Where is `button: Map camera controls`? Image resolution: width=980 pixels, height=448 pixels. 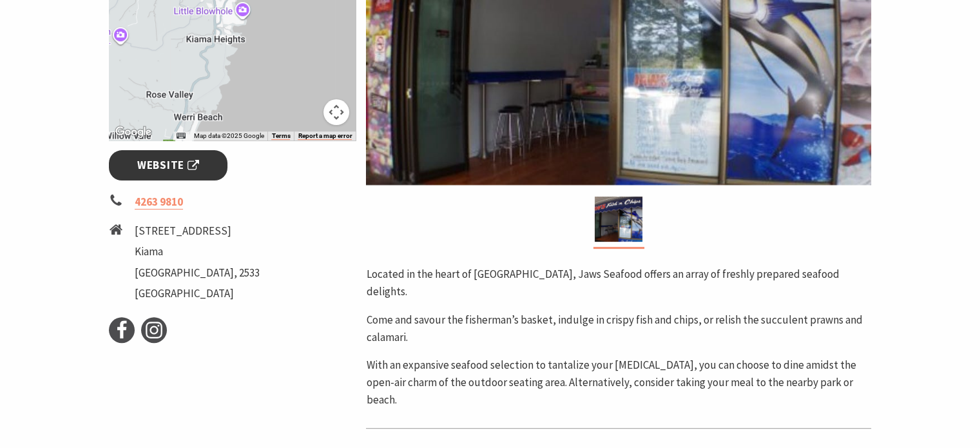 button: Map camera controls is located at coordinates (336, 112).